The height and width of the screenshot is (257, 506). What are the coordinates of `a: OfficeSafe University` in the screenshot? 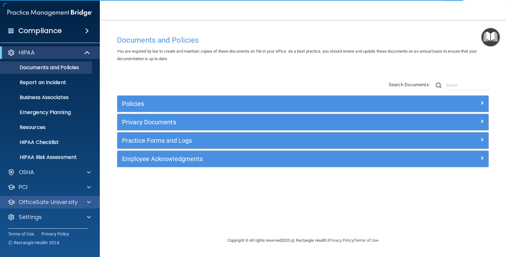 It's located at (49, 202).